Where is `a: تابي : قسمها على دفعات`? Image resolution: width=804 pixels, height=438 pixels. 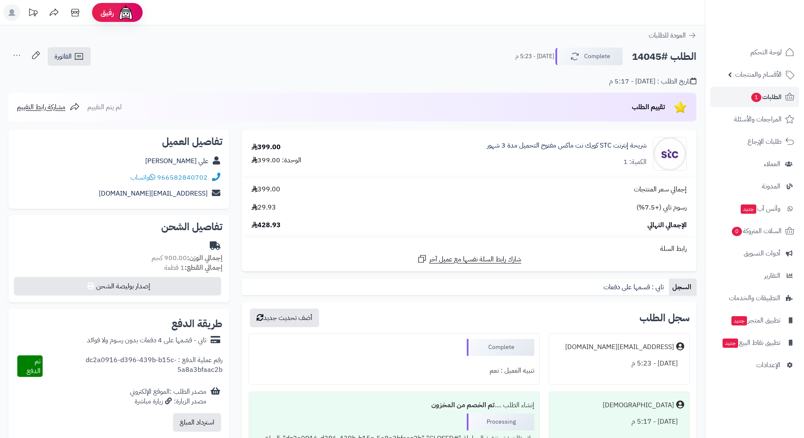
a: تابي : قسمها على دفعات is located at coordinates (634, 287).